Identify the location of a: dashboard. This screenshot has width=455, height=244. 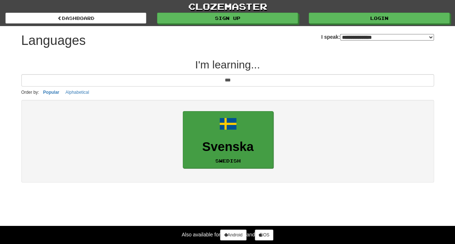
(76, 18).